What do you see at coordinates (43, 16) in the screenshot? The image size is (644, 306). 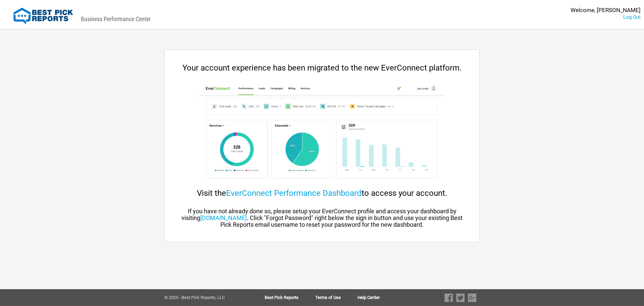 I see `img: Best Pick Reports Logo` at bounding box center [43, 16].